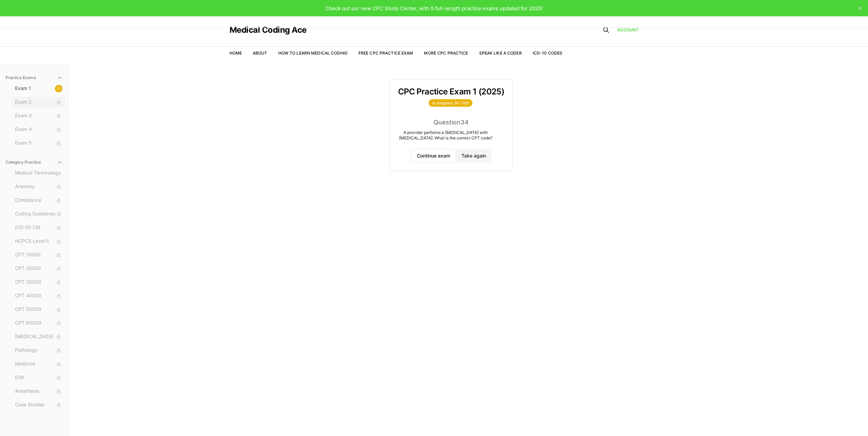 The height and width of the screenshot is (436, 868). I want to click on span: CPT 40000, so click(39, 296).